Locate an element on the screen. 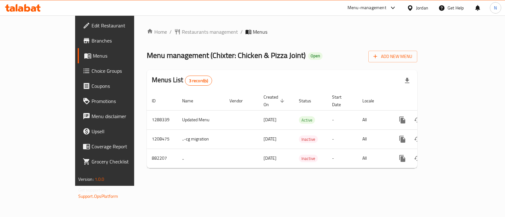 Image resolution: width=505 pixels, height=217 pixels. th: Actions is located at coordinates (425, 101).